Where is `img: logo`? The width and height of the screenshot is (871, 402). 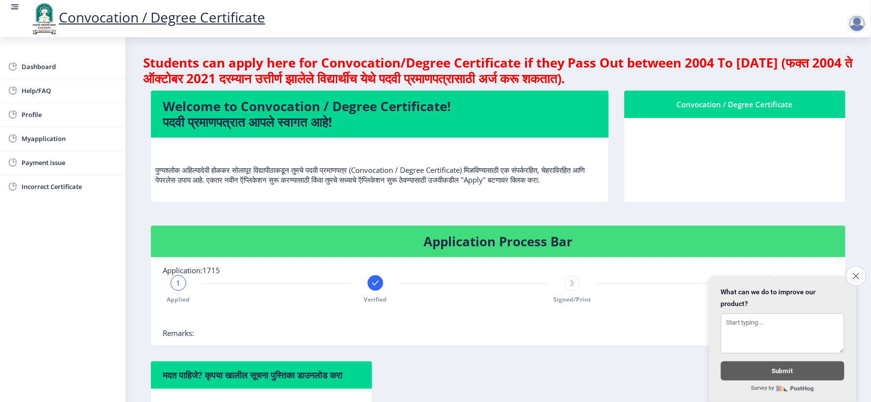 img: logo is located at coordinates (44, 19).